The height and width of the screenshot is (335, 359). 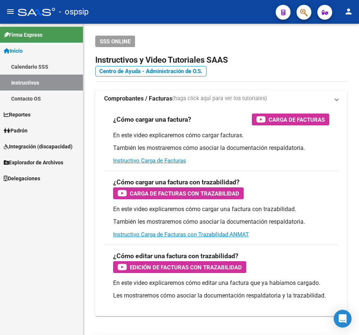 What do you see at coordinates (219, 99) in the screenshot?
I see `span: (haga click aquí para ver los tutoriales)` at bounding box center [219, 99].